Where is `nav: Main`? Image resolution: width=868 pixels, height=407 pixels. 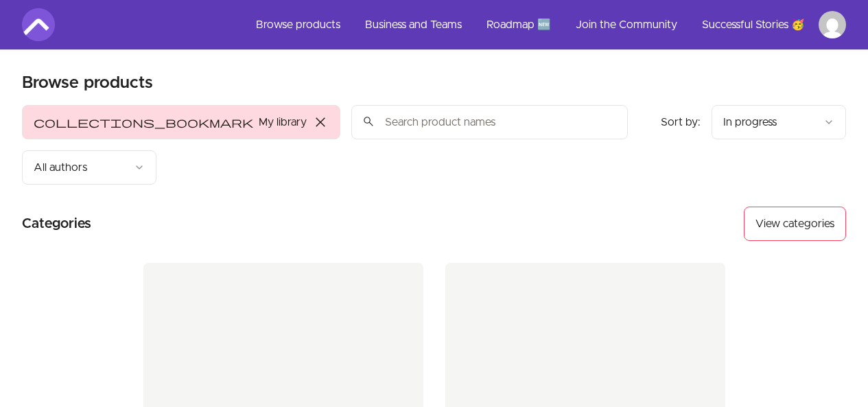
nav: Main is located at coordinates (546, 25).